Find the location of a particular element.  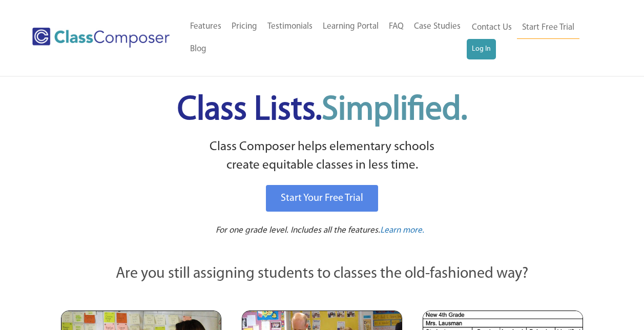

span: Start Your Free Trial is located at coordinates (322, 198).